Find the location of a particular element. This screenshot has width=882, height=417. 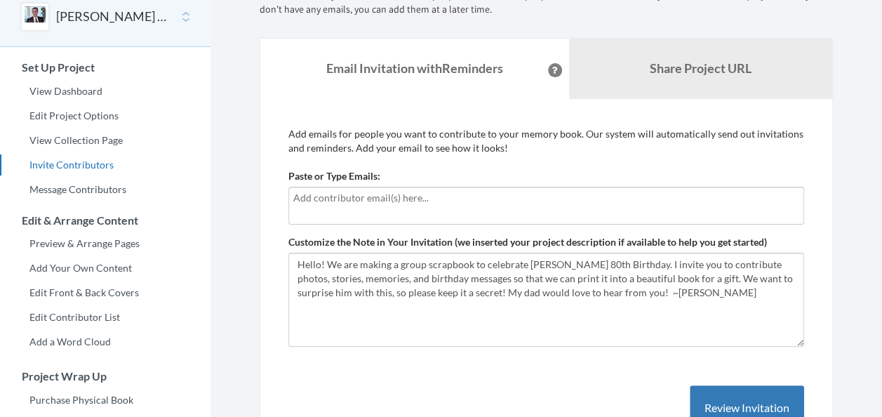

b: Share Project URL is located at coordinates (700, 68).